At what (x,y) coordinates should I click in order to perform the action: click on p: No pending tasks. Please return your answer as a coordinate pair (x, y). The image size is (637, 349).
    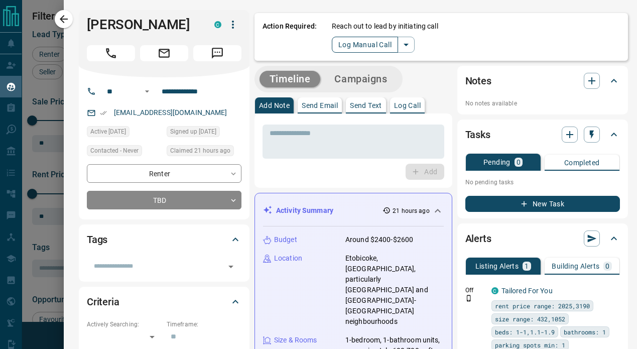
    Looking at the image, I should click on (543, 182).